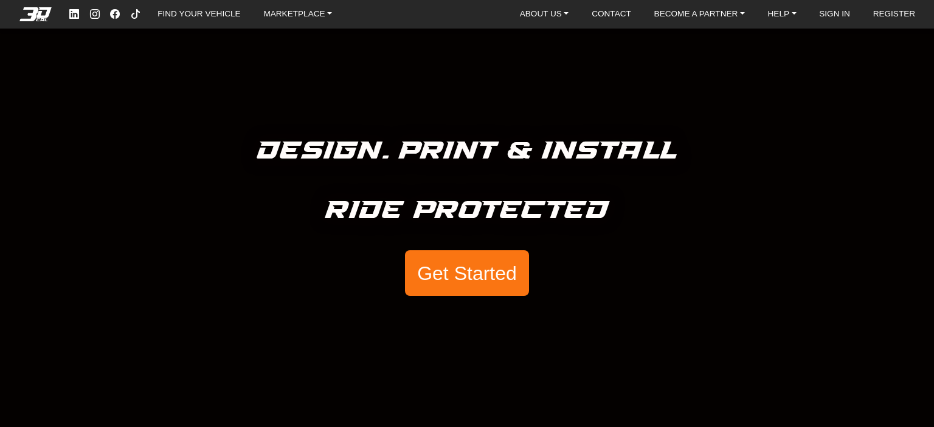  I want to click on a: SIGN IN, so click(834, 14).